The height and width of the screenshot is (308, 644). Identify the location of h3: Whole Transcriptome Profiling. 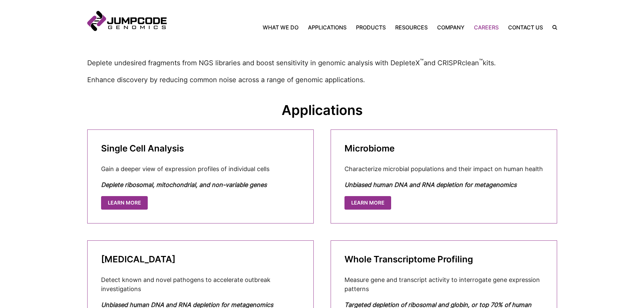
(444, 259).